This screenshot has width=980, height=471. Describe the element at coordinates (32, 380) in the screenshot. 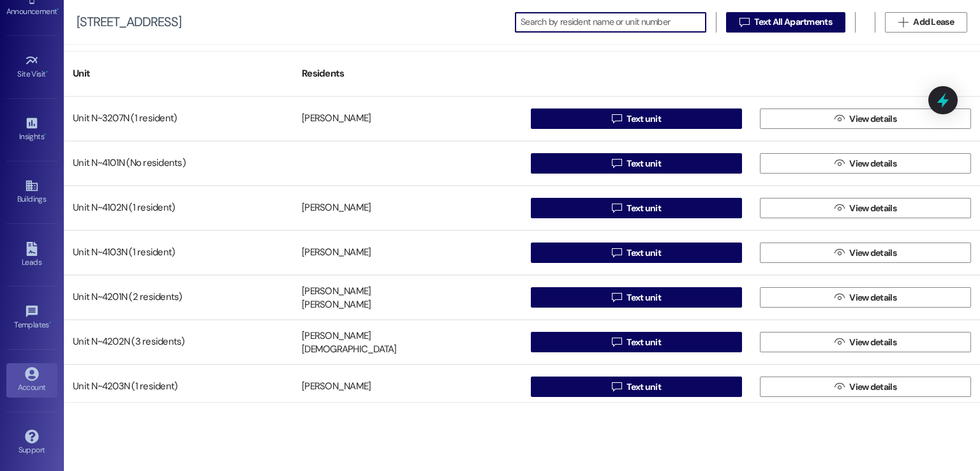

I see `a: Account` at that location.